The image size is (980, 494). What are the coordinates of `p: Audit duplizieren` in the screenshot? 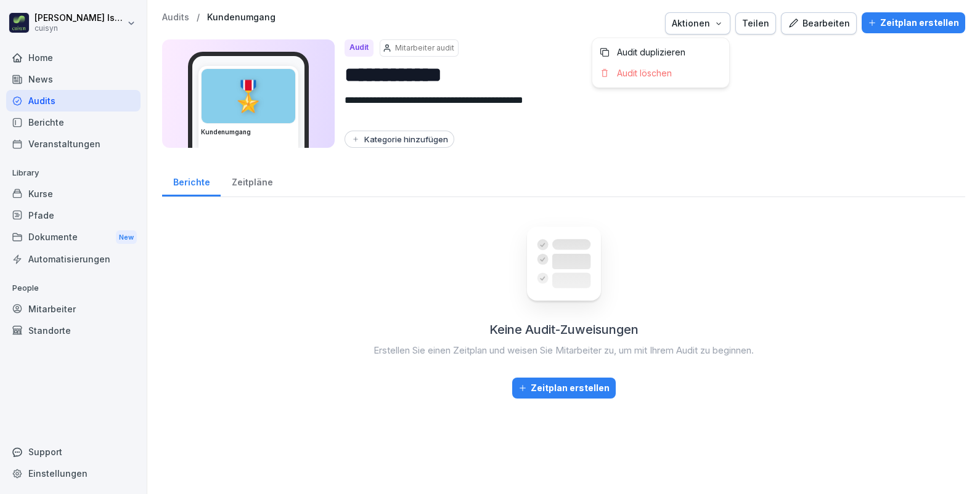 It's located at (650, 52).